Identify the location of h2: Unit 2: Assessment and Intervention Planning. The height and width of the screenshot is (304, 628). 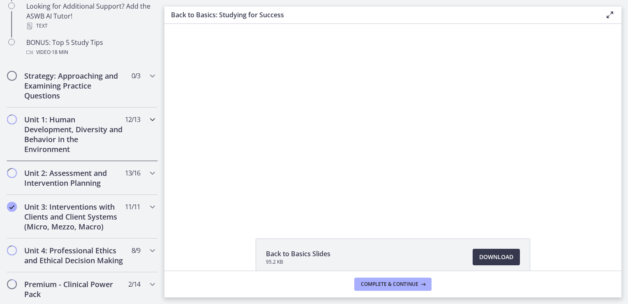
(74, 178).